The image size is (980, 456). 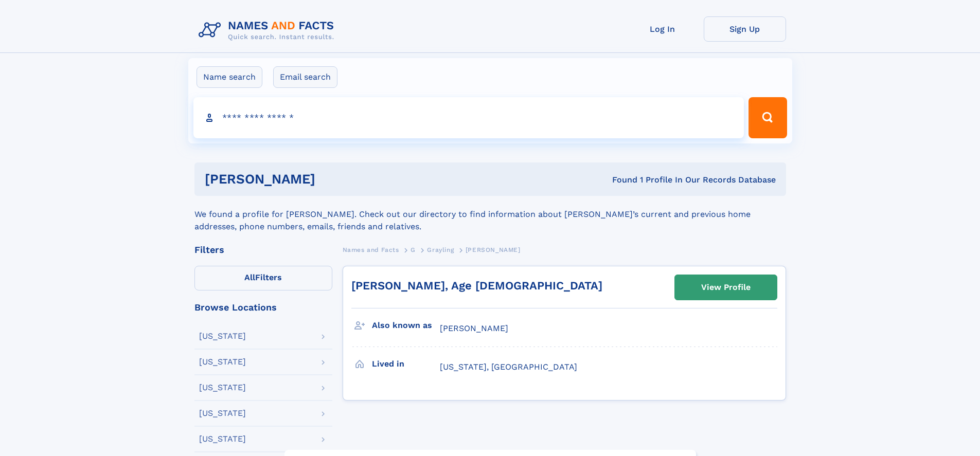 What do you see at coordinates (440, 250) in the screenshot?
I see `span: Grayling` at bounding box center [440, 250].